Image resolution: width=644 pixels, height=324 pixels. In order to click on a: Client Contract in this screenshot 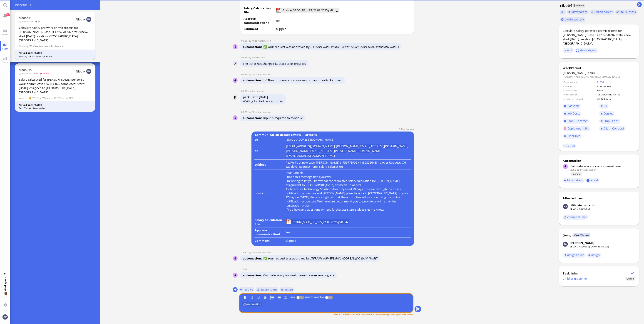, I will do `click(612, 129)`.